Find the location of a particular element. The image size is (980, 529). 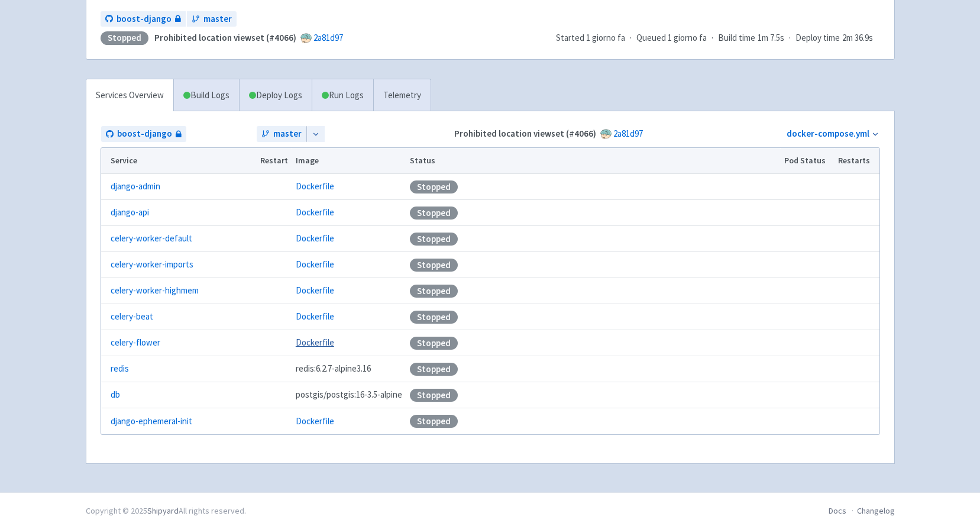

th: Service is located at coordinates (178, 161).